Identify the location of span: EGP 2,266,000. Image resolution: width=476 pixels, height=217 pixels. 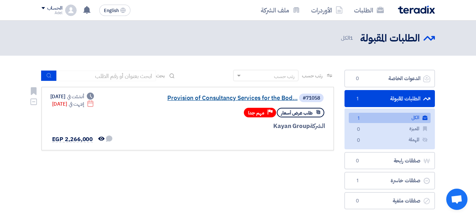
(73, 139).